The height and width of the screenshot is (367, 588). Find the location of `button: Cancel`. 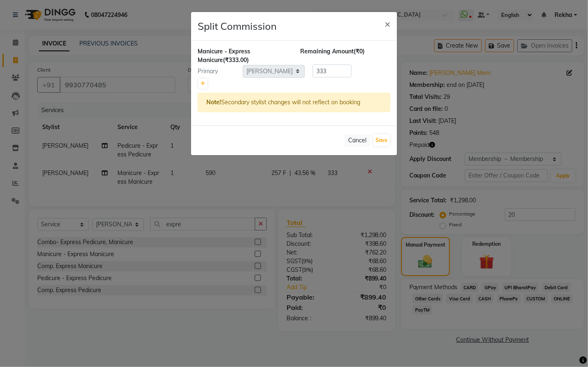

button: Cancel is located at coordinates (357, 140).